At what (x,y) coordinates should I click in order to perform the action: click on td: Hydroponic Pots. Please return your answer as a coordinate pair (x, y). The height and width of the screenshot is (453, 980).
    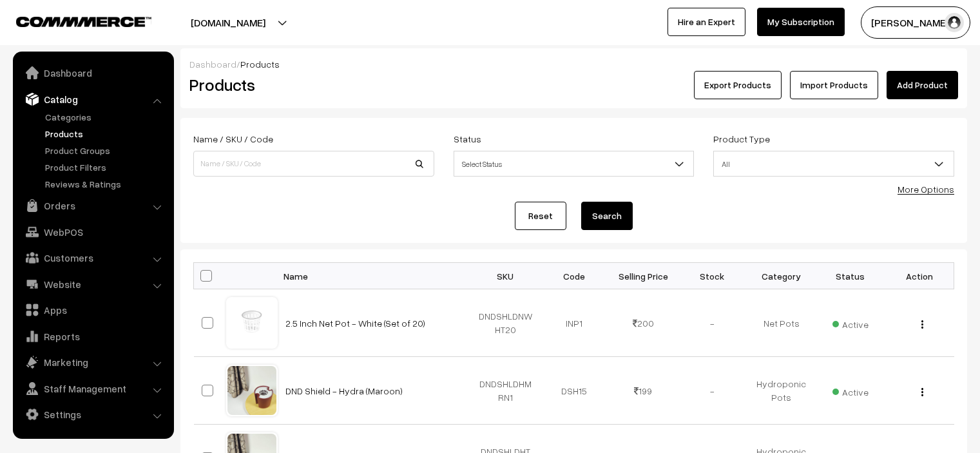
    Looking at the image, I should click on (781, 390).